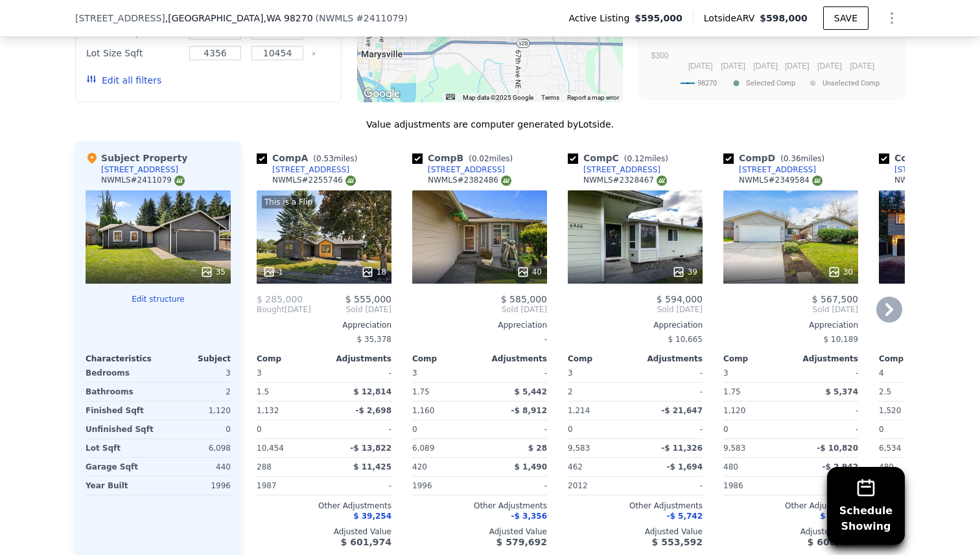 The width and height of the screenshot is (980, 555). I want to click on span: $ 585,000, so click(524, 299).